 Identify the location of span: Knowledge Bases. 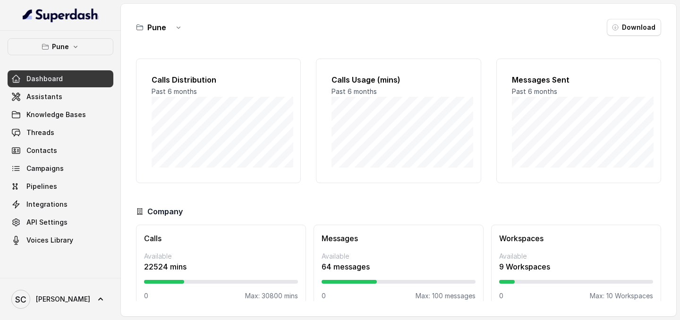
(56, 115).